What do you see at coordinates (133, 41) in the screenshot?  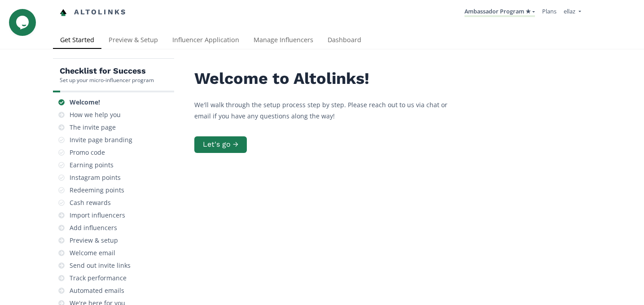 I see `a: Preview & Setup` at bounding box center [133, 41].